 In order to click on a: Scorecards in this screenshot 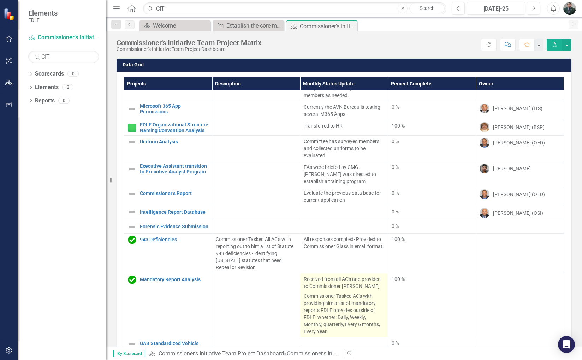, I will do `click(49, 74)`.